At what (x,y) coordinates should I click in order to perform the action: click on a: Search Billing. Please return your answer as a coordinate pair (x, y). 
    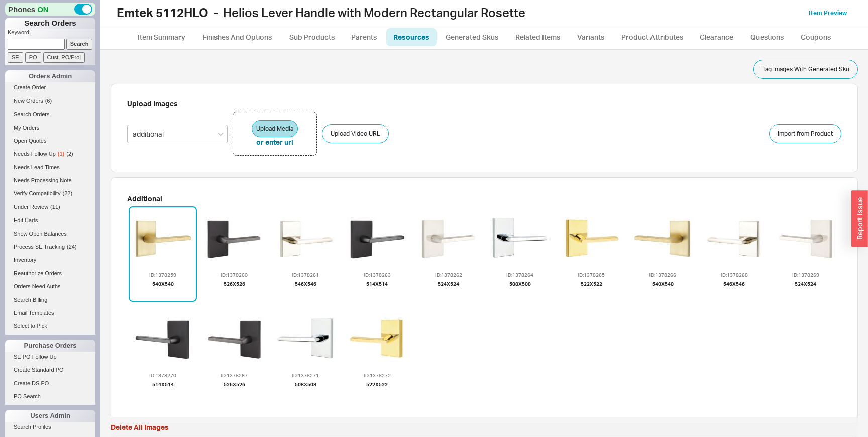
    Looking at the image, I should click on (50, 300).